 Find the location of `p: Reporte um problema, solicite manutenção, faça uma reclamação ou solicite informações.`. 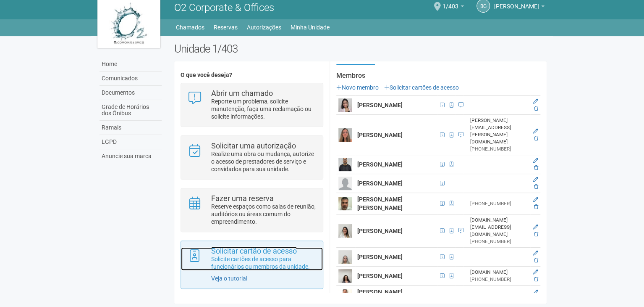

p: Reporte um problema, solicite manutenção, faça uma reclamação ou solicite informações. is located at coordinates (264, 109).